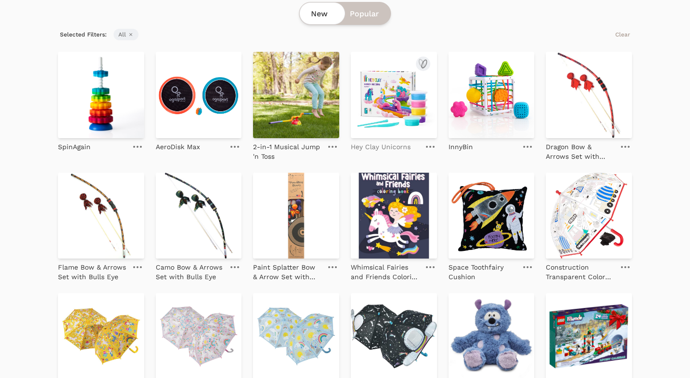  Describe the element at coordinates (492, 216) in the screenshot. I see `img: Space Toothfairy Cushion` at that location.